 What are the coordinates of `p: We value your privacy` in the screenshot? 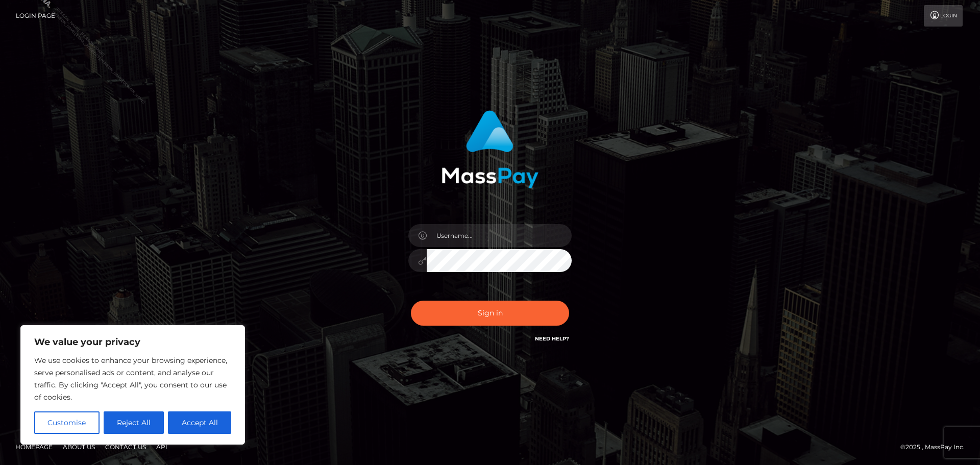 It's located at (133, 343).